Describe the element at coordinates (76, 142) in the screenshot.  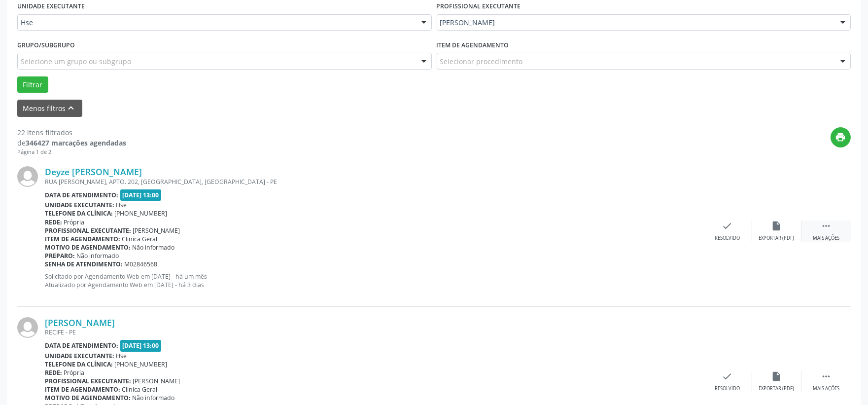
I see `strong: 346427 marcações agendadas` at that location.